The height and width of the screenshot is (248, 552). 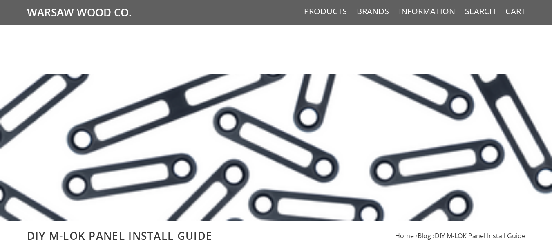 What do you see at coordinates (404, 236) in the screenshot?
I see `a: Home` at bounding box center [404, 236].